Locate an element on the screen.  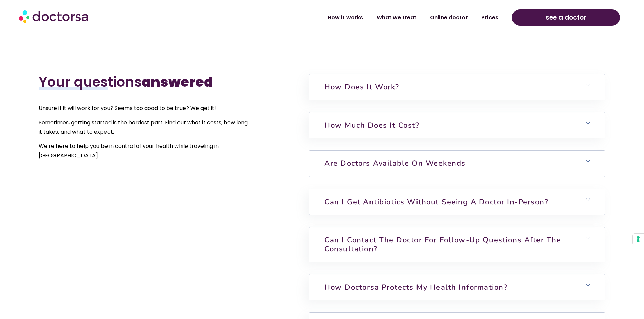
h6: Can I get antibiotics without seeing a doctor in-person? is located at coordinates (457, 202).